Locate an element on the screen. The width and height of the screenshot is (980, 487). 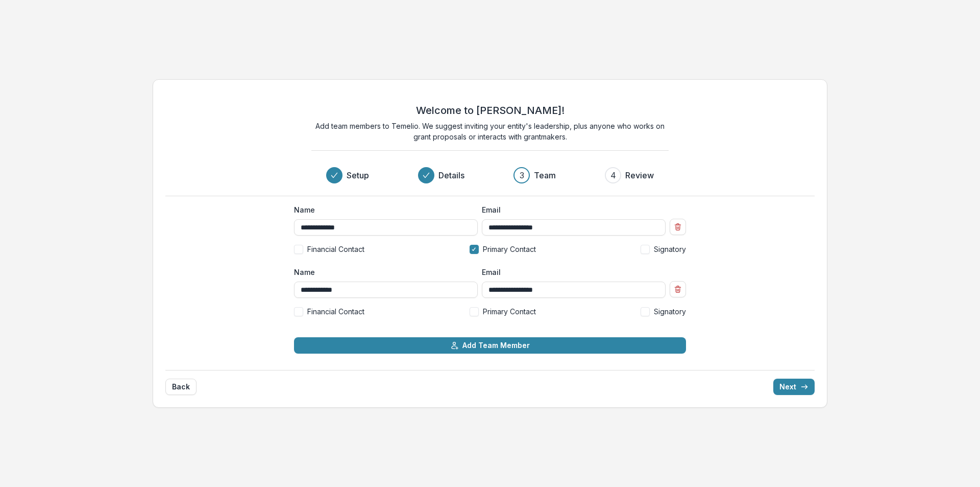
h3: Review is located at coordinates (639, 175).